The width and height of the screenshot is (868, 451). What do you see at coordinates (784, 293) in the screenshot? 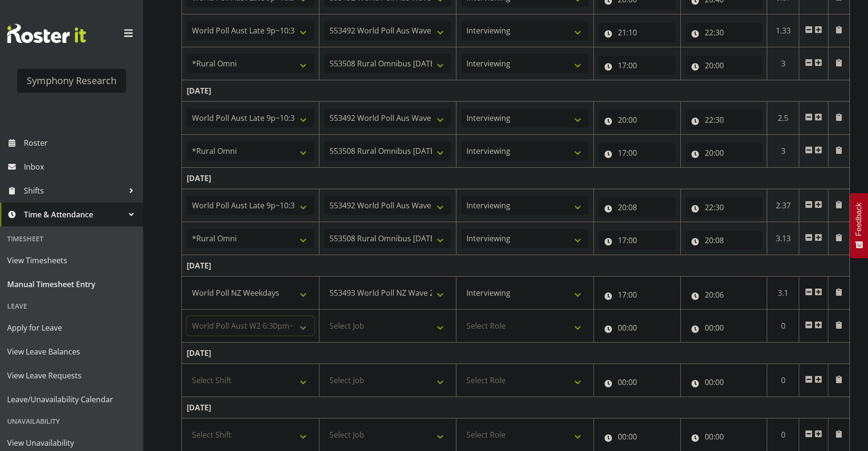
I see `td: 3.1` at bounding box center [784, 293].